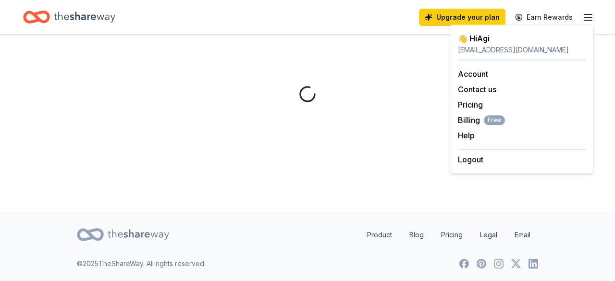 The height and width of the screenshot is (281, 615). I want to click on a: Home, so click(69, 17).